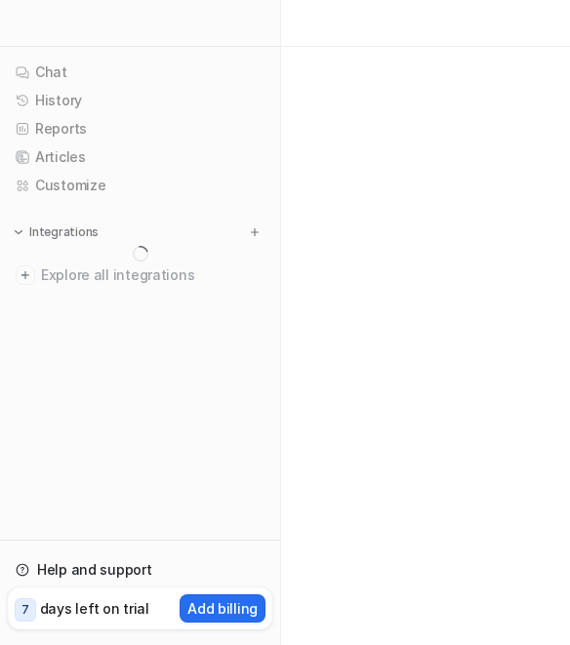  Describe the element at coordinates (139, 72) in the screenshot. I see `a: Chat` at that location.